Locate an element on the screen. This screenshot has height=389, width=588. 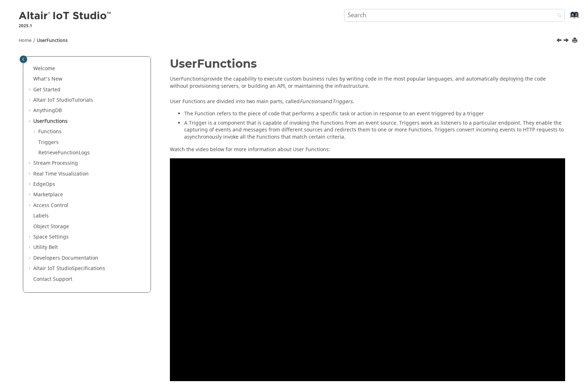
span: Expand Get Started is located at coordinates (30, 90).